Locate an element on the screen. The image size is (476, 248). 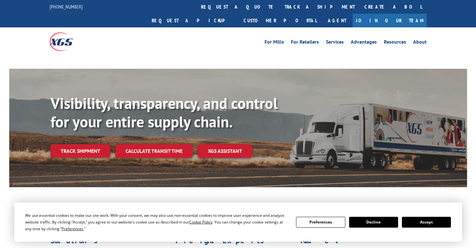
a: Resources is located at coordinates (395, 43).